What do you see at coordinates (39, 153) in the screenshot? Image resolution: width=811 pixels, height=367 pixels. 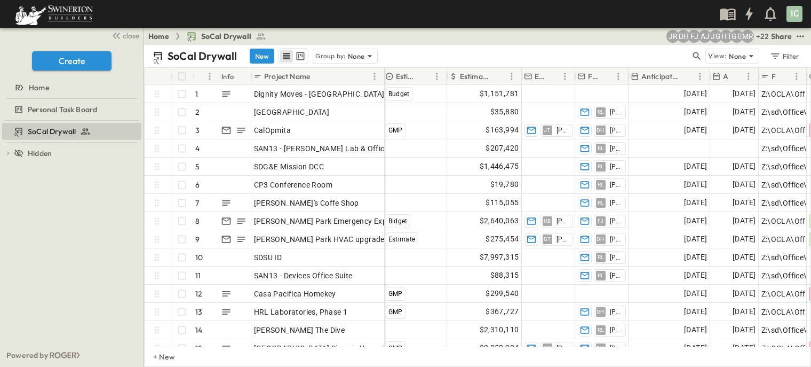 I see `span: Hidden` at bounding box center [39, 153].